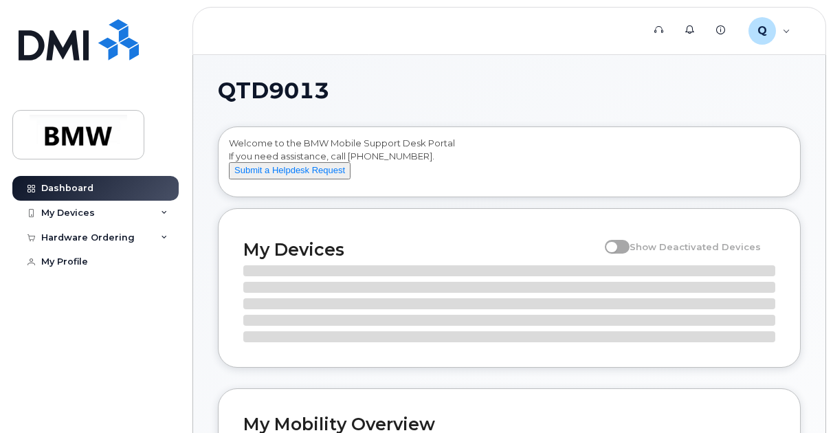  I want to click on h2: My Devices, so click(420, 249).